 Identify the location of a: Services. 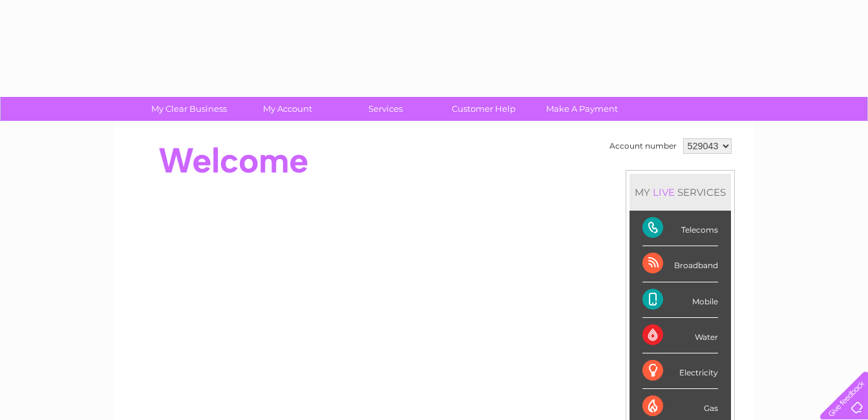
(386, 108).